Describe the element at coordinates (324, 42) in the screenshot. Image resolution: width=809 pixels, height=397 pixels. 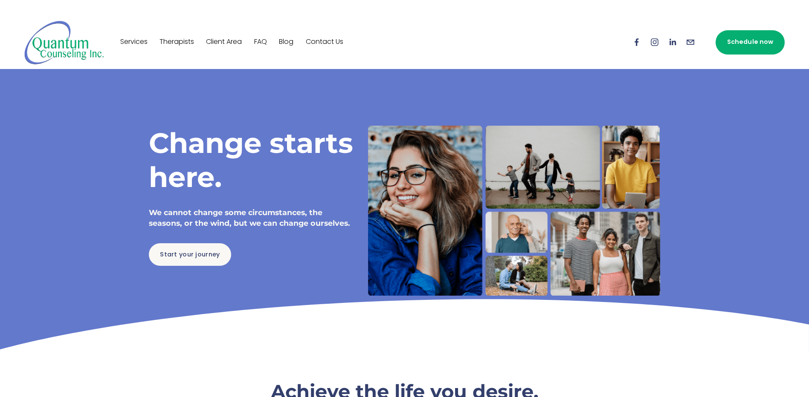
I see `a: Contact Us` at that location.